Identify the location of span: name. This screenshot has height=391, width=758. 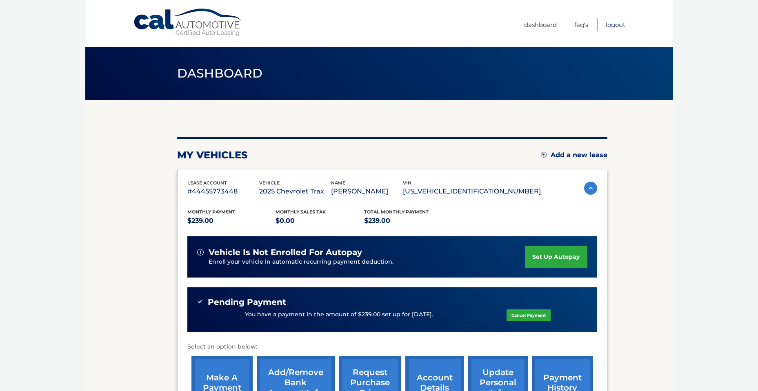
(338, 183).